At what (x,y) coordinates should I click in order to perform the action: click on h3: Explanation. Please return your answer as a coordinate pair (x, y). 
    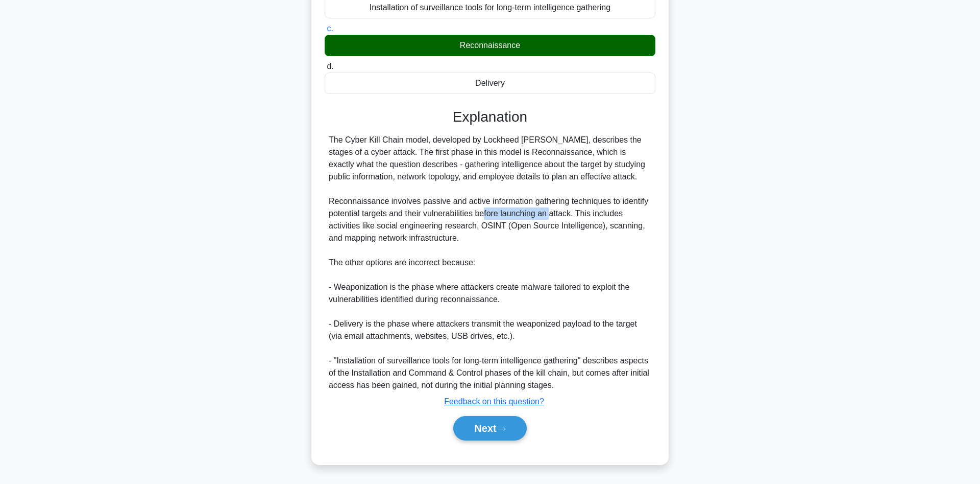
    Looking at the image, I should click on (490, 117).